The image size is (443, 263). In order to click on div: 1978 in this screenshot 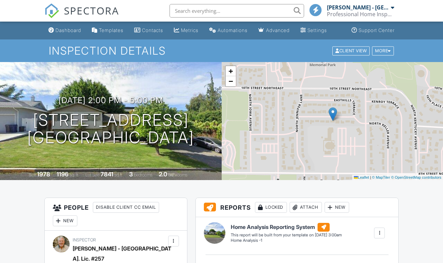, I will do `click(43, 174)`.